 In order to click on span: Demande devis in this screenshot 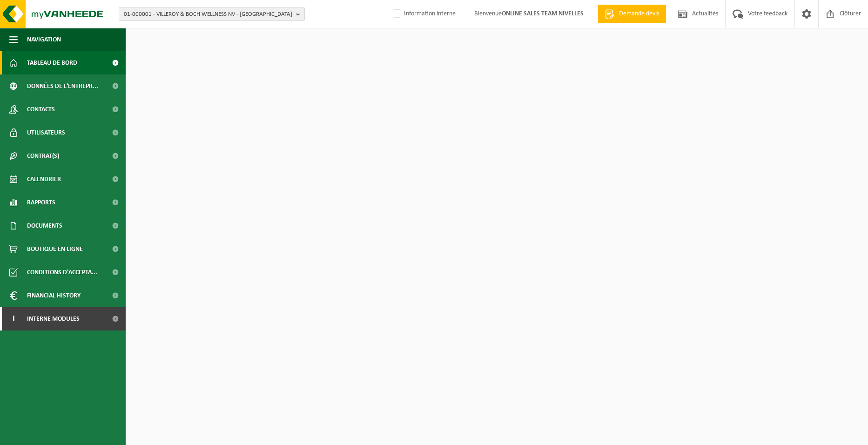, I will do `click(639, 14)`.